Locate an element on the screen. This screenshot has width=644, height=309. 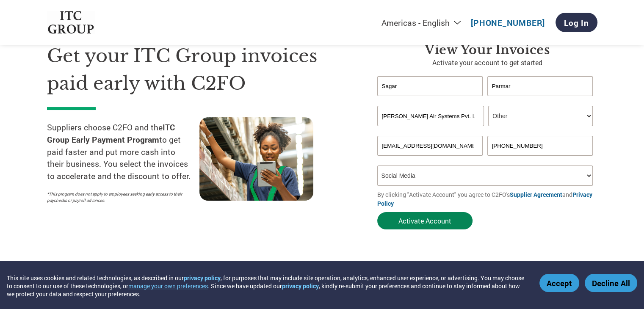
div: Invalid company name or company name is too long is located at coordinates (485, 130).